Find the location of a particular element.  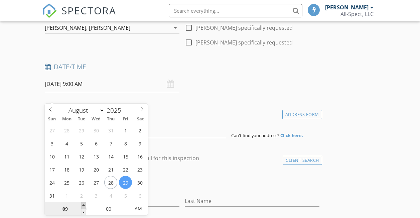

span: July 31, 2025 is located at coordinates (111, 130).